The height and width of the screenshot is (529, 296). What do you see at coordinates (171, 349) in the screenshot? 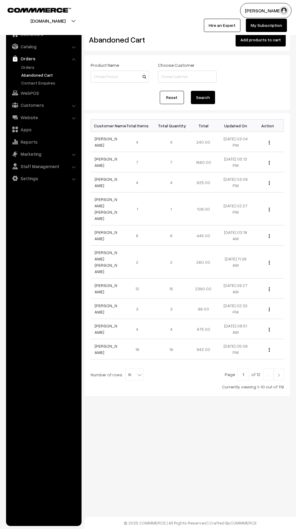
I see `td: 19` at bounding box center [171, 349].